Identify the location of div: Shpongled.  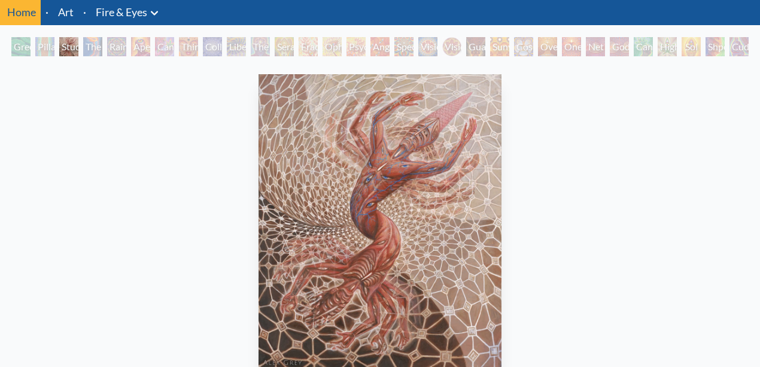
(715, 47).